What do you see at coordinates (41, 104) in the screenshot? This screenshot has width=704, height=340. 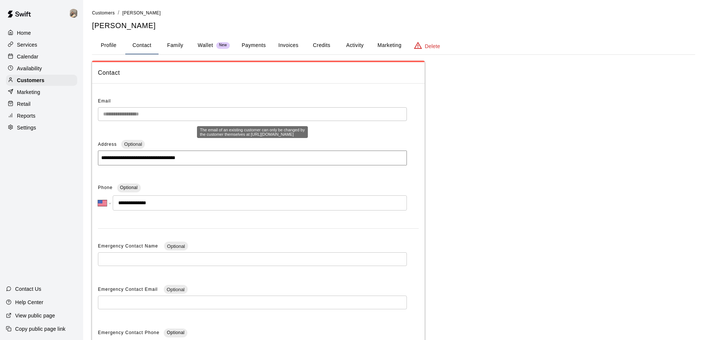 I see `div: Retail` at bounding box center [41, 104].